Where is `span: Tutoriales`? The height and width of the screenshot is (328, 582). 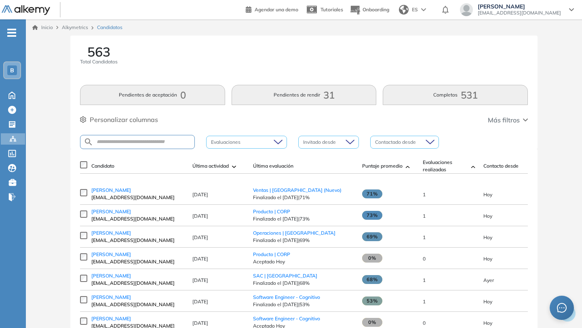
span: Tutoriales is located at coordinates (332, 9).